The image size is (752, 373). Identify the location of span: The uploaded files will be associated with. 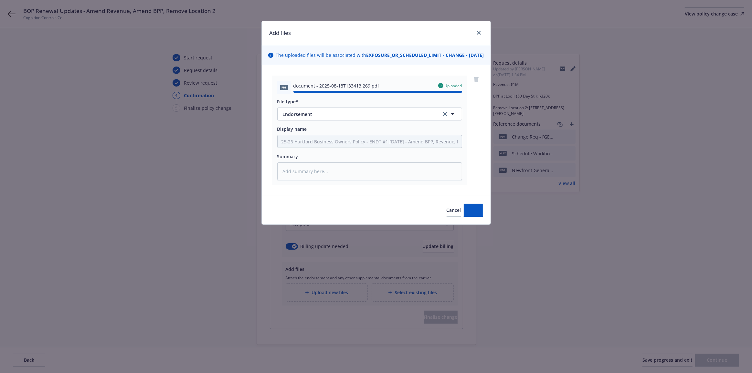
(380, 55).